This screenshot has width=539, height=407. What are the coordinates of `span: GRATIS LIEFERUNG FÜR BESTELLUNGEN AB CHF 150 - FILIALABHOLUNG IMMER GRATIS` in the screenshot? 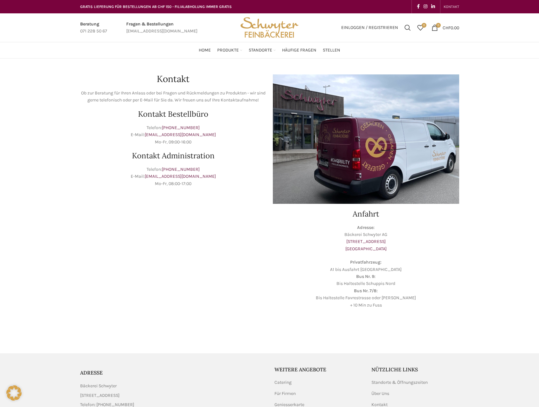 It's located at (156, 7).